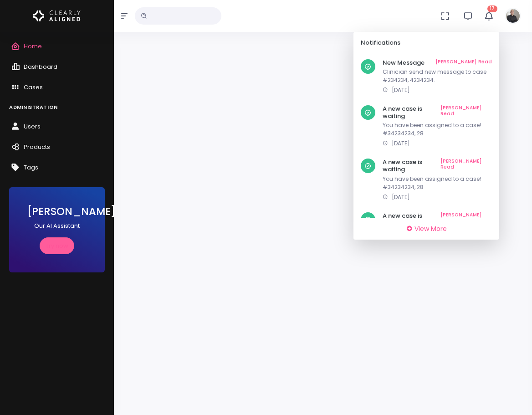 This screenshot has width=532, height=415. What do you see at coordinates (33, 87) in the screenshot?
I see `span: Cases` at bounding box center [33, 87].